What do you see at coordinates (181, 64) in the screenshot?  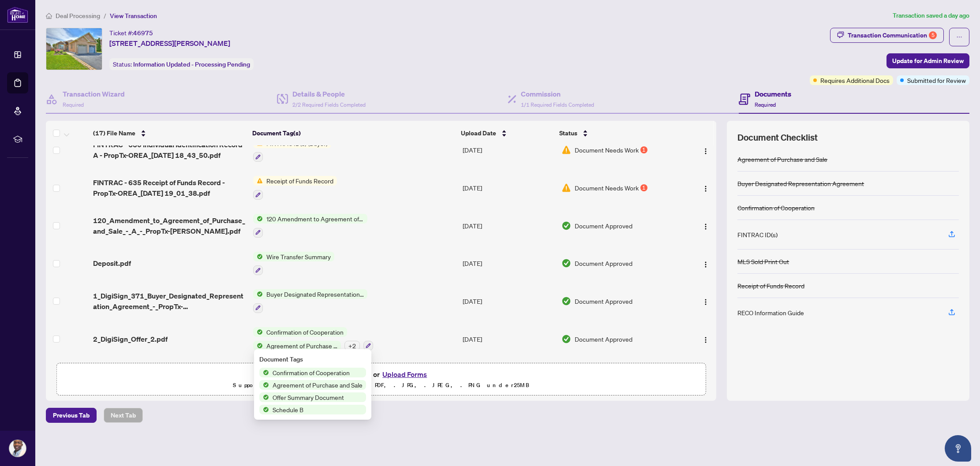 I see `div: Status:` at bounding box center [181, 64].